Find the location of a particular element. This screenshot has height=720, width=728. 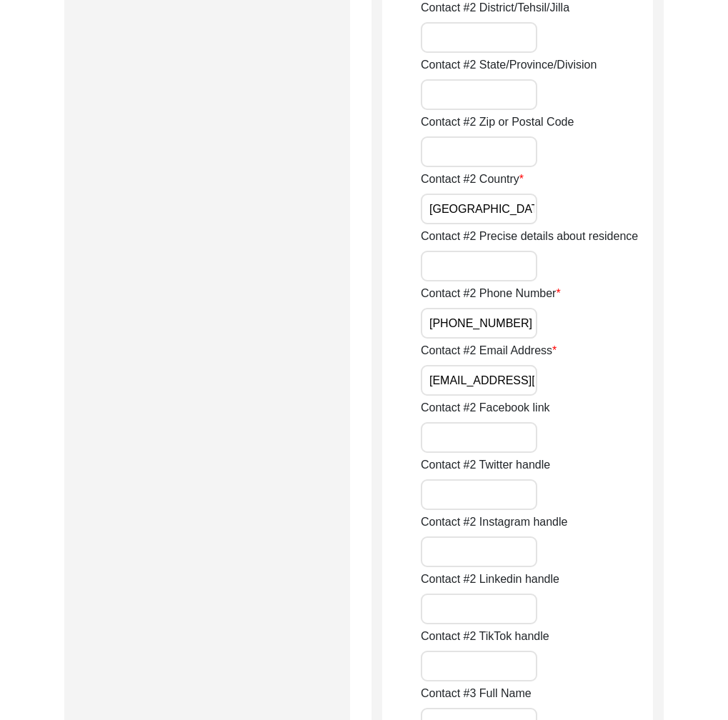

label: Contact #2 State/Province/Division is located at coordinates (508, 65).